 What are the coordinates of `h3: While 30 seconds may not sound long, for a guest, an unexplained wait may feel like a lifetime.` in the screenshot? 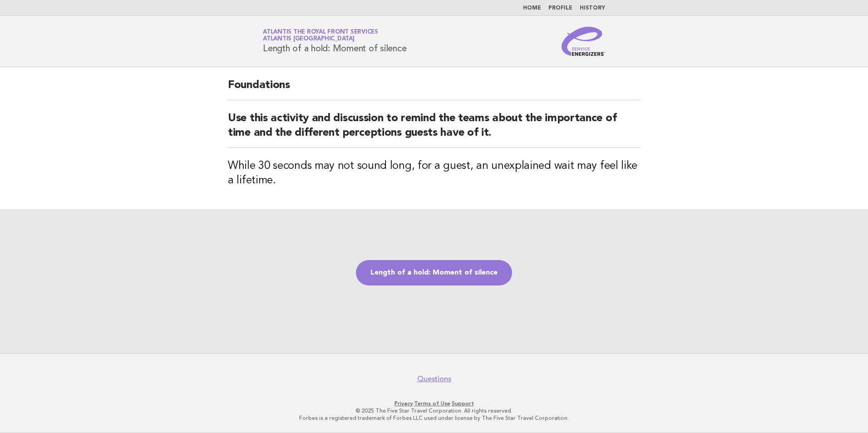 It's located at (434, 173).